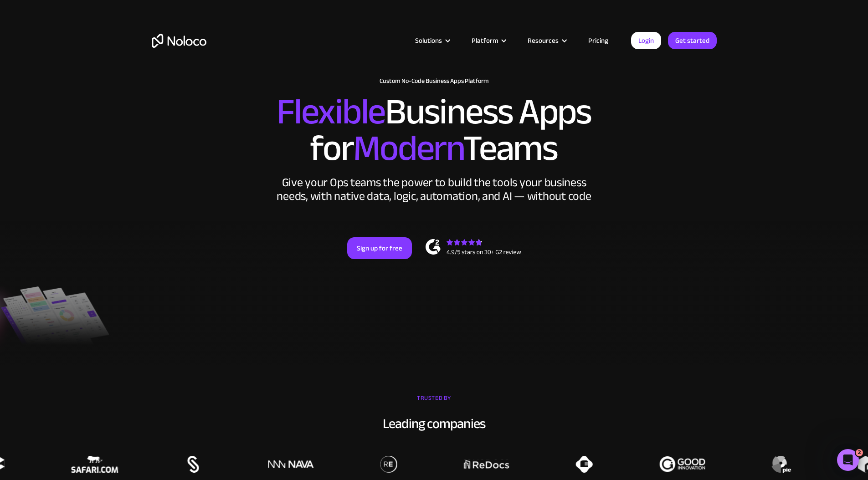  Describe the element at coordinates (408, 148) in the screenshot. I see `span: Modern` at that location.